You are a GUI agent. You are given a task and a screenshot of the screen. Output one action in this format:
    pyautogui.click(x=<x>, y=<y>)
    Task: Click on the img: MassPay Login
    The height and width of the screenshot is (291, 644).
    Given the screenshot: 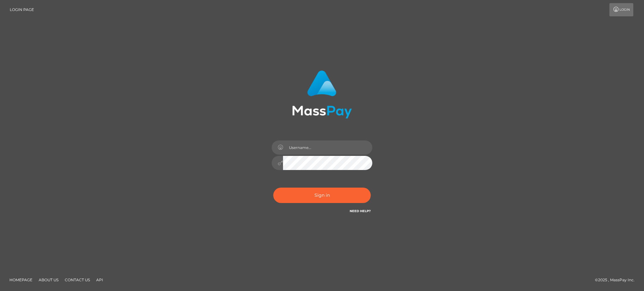 What is the action you would take?
    pyautogui.click(x=322, y=94)
    